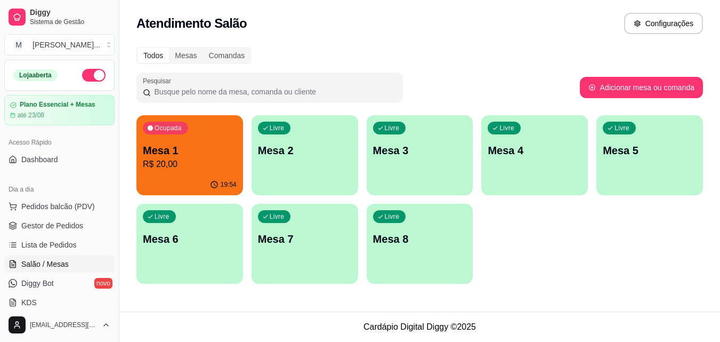 The image size is (720, 342). I want to click on div: Todos, so click(153, 55).